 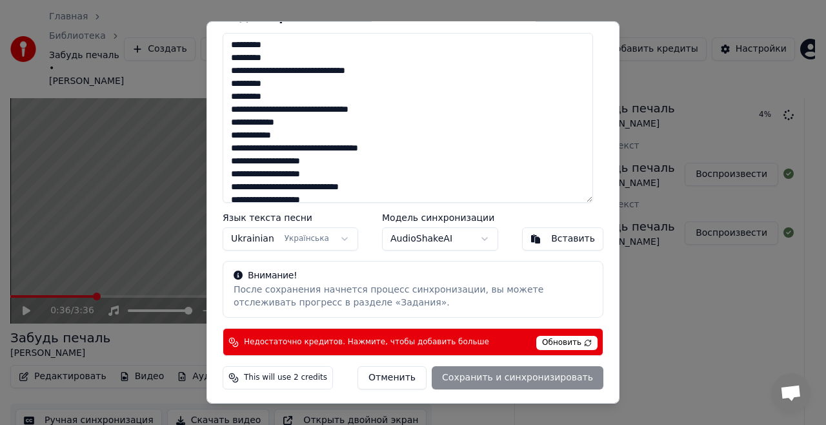 What do you see at coordinates (285, 377) in the screenshot?
I see `span: This will use 2 credits` at bounding box center [285, 377].